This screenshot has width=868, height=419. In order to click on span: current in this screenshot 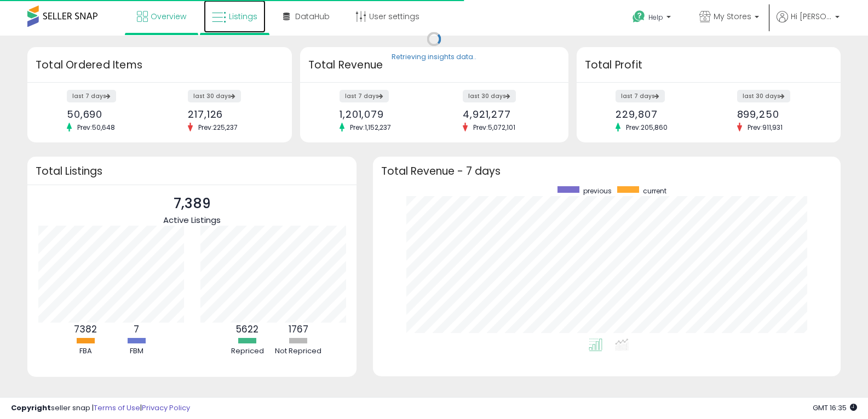, I will do `click(654, 191)`.